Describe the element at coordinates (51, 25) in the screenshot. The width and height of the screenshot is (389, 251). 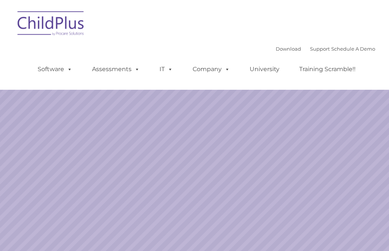
I see `img: ChildPlus by Procare Solutions` at that location.